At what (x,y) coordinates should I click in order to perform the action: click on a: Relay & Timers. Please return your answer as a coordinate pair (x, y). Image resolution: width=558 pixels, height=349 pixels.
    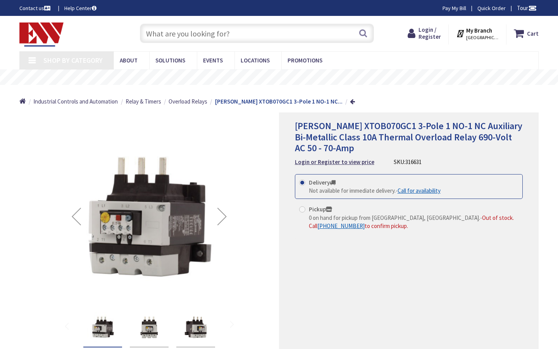
    Looking at the image, I should click on (143, 101).